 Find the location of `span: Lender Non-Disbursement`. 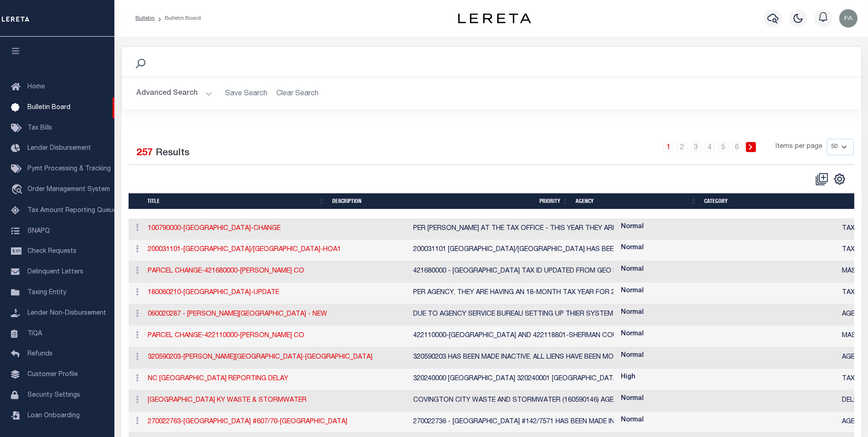

span: Lender Non-Disbursement is located at coordinates (67, 313).